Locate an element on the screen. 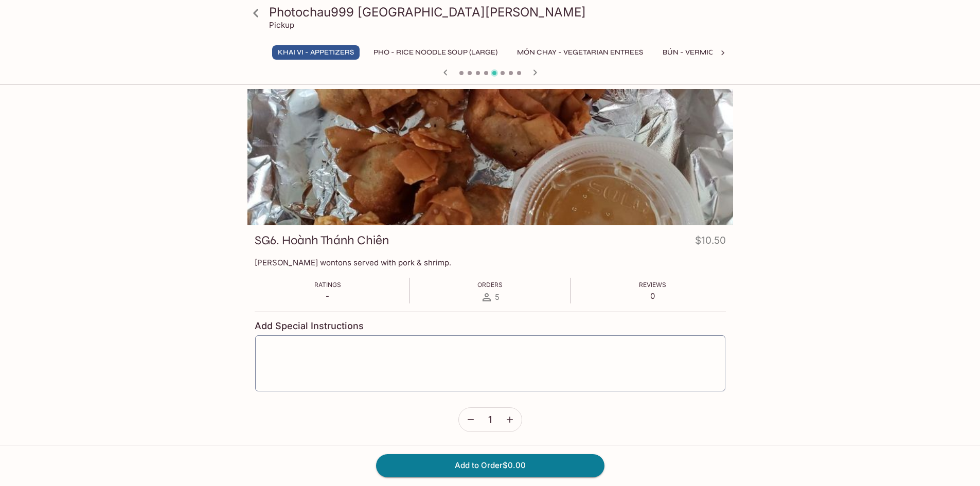  span: Ratings is located at coordinates (328, 285).